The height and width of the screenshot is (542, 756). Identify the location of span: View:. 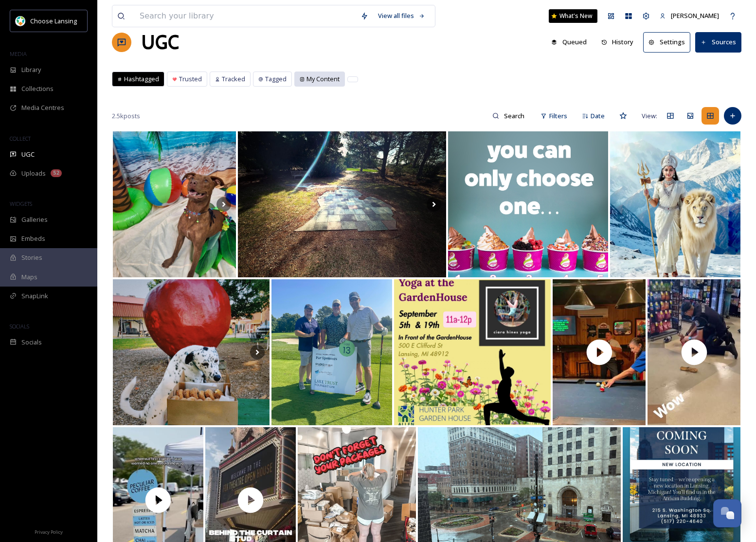
(649, 116).